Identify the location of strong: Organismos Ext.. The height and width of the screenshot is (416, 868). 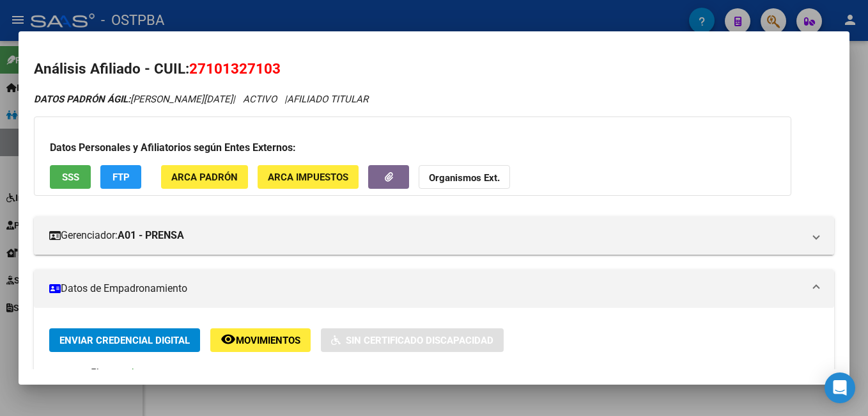
(464, 178).